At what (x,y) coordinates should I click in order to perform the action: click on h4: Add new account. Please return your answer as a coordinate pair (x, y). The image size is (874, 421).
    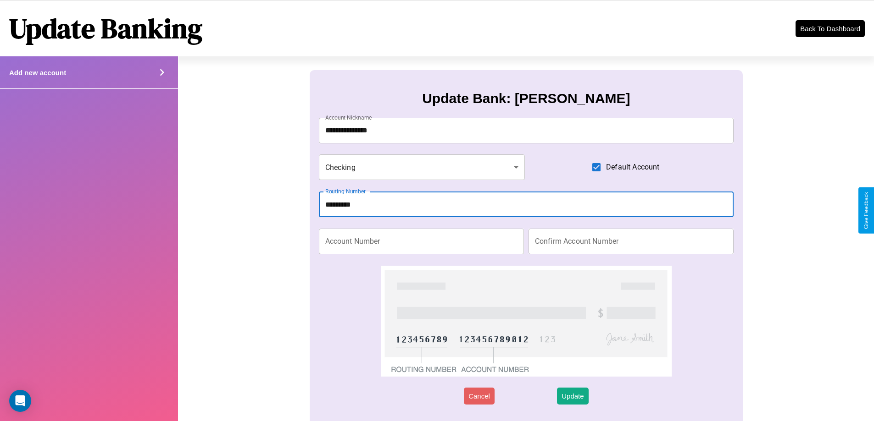
    Looking at the image, I should click on (38, 72).